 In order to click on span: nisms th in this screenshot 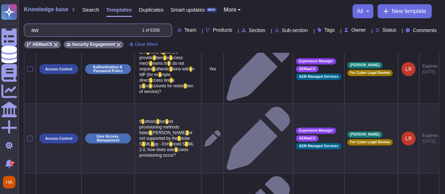, I will do `click(160, 63)`.